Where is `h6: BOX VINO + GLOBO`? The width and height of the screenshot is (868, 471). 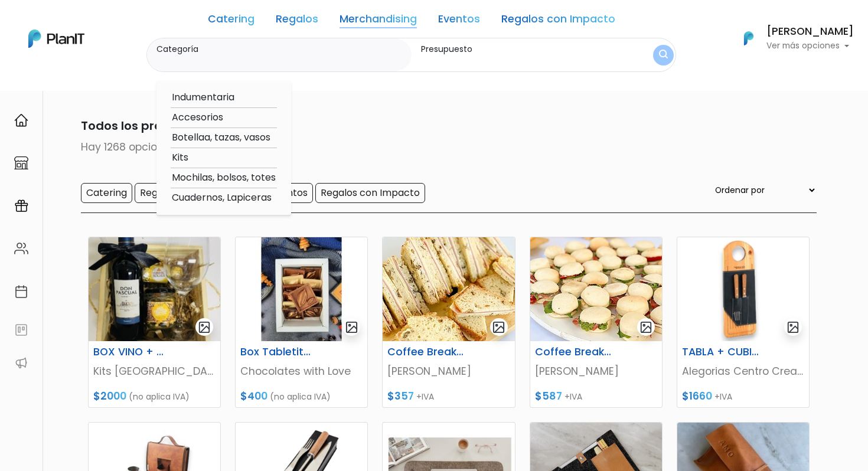
h6: BOX VINO + GLOBO is located at coordinates (132, 352).